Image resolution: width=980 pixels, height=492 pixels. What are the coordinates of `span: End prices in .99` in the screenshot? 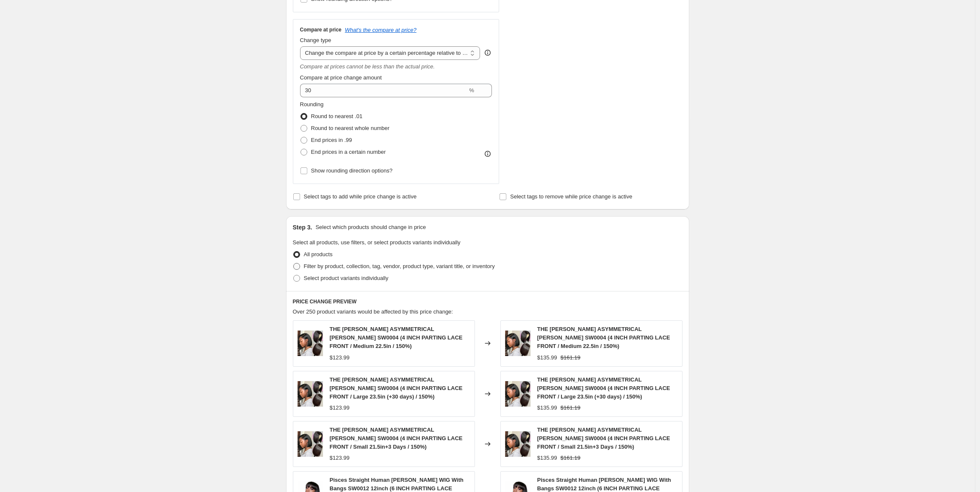 It's located at (331, 140).